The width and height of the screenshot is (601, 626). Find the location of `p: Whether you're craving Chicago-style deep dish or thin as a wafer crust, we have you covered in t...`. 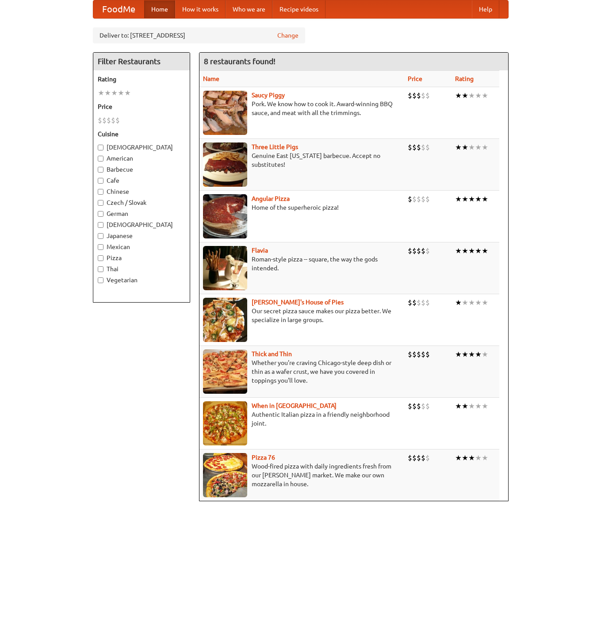

p: Whether you're craving Chicago-style deep dish or thin as a wafer crust, we have you covered in t... is located at coordinates (302, 372).